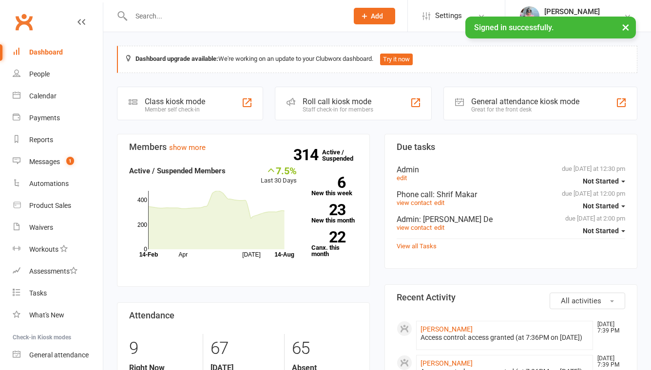  I want to click on div: Workouts, so click(44, 249).